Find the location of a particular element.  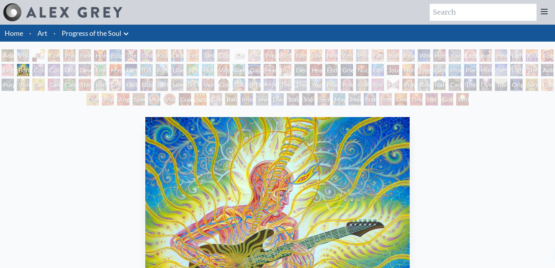

div: Lightworker is located at coordinates (517, 70).